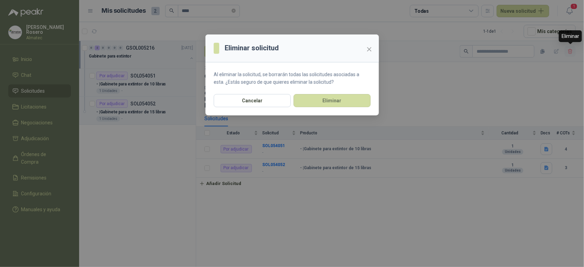 The image size is (584, 267). What do you see at coordinates (332, 101) in the screenshot?
I see `button: Eliminar` at bounding box center [332, 101].